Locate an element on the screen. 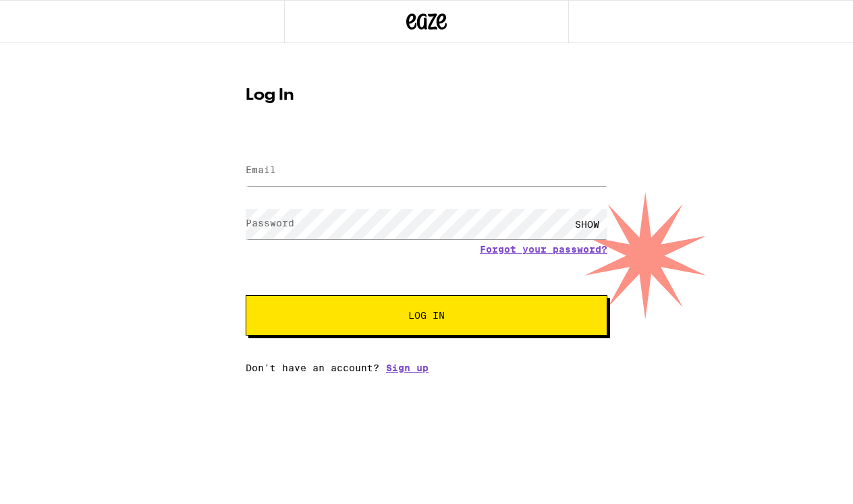 The width and height of the screenshot is (853, 504). span: Log In is located at coordinates (426, 316).